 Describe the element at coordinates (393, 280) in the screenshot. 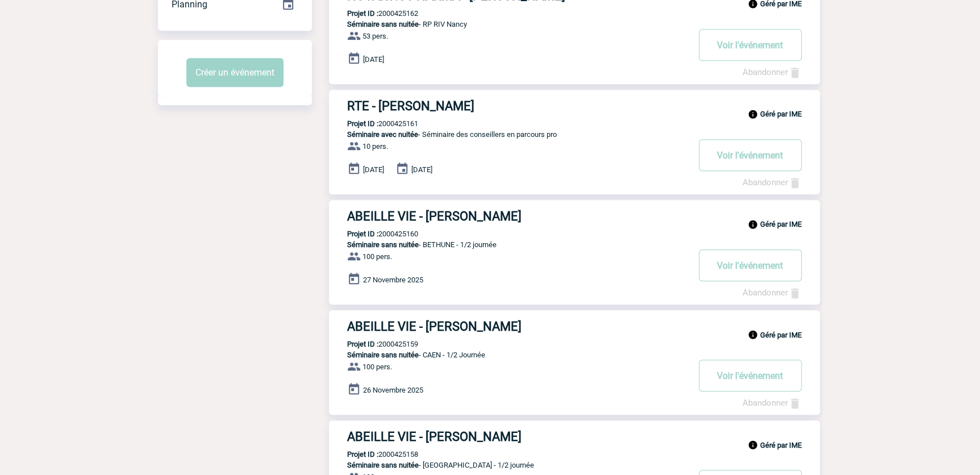

I see `span: 27 Novembre 2025` at that location.